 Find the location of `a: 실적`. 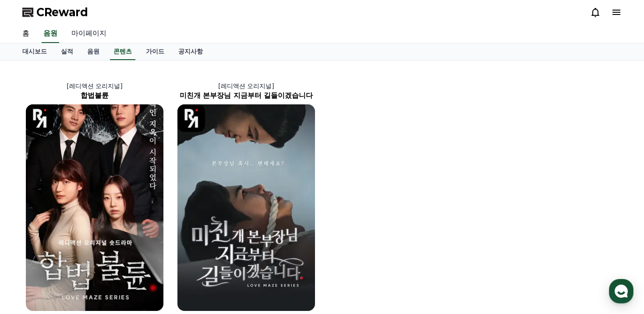

a: 실적 is located at coordinates (67, 52).